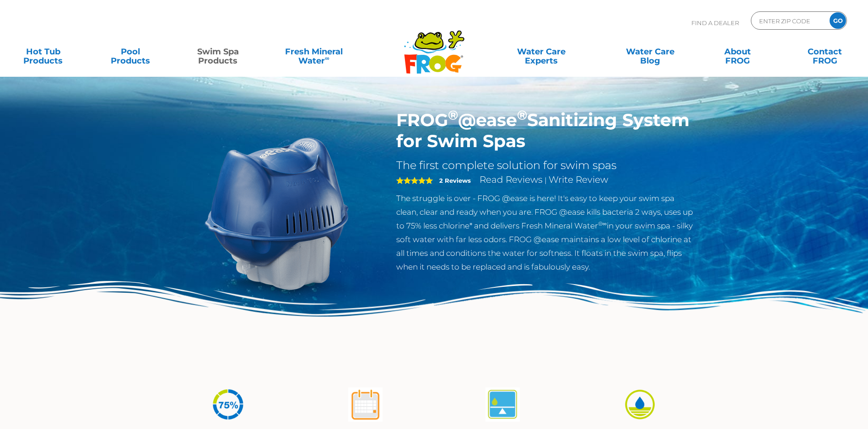 The height and width of the screenshot is (429, 868). What do you see at coordinates (838, 21) in the screenshot?
I see `input: GO` at bounding box center [838, 21].